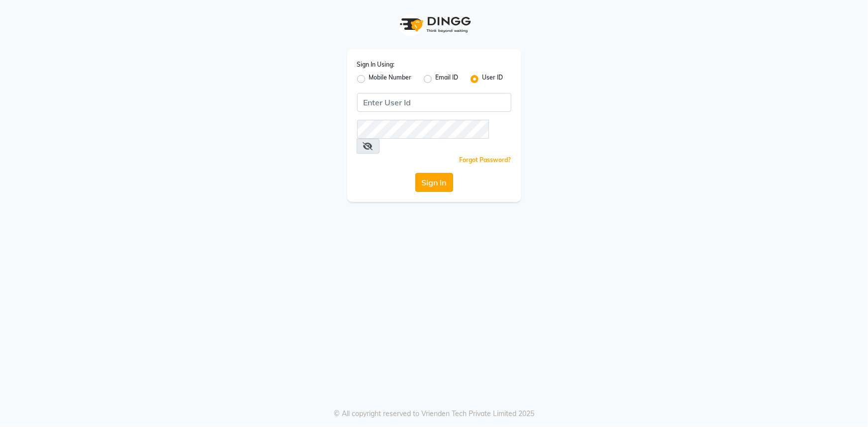 This screenshot has height=427, width=868. I want to click on label: Email ID, so click(447, 79).